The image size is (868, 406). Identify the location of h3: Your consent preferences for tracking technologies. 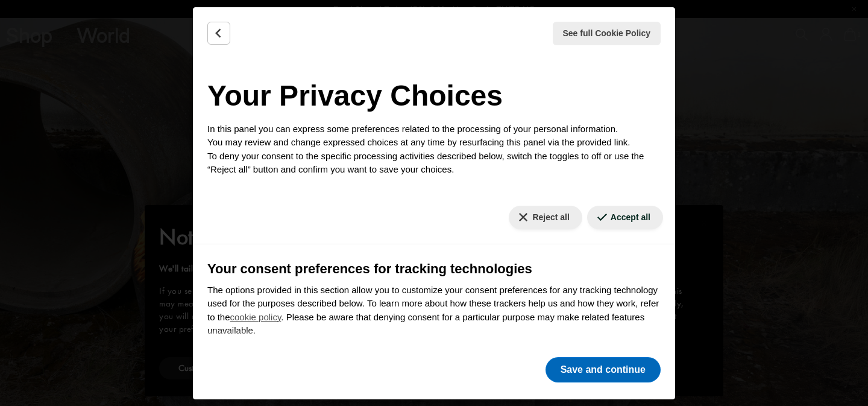
(434, 269).